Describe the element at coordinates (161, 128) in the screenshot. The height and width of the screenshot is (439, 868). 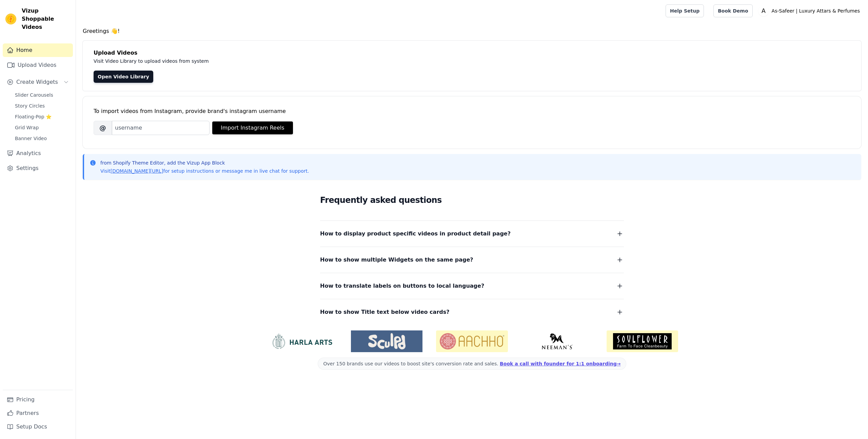
I see `input: username` at that location.